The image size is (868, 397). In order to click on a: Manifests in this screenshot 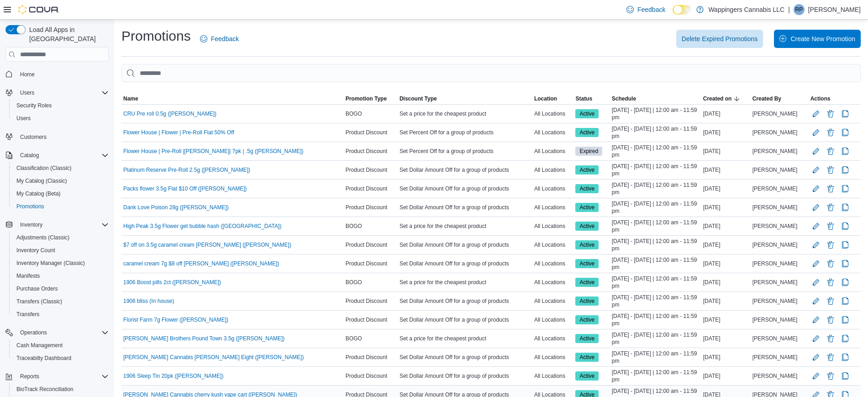, I will do `click(28, 276)`.